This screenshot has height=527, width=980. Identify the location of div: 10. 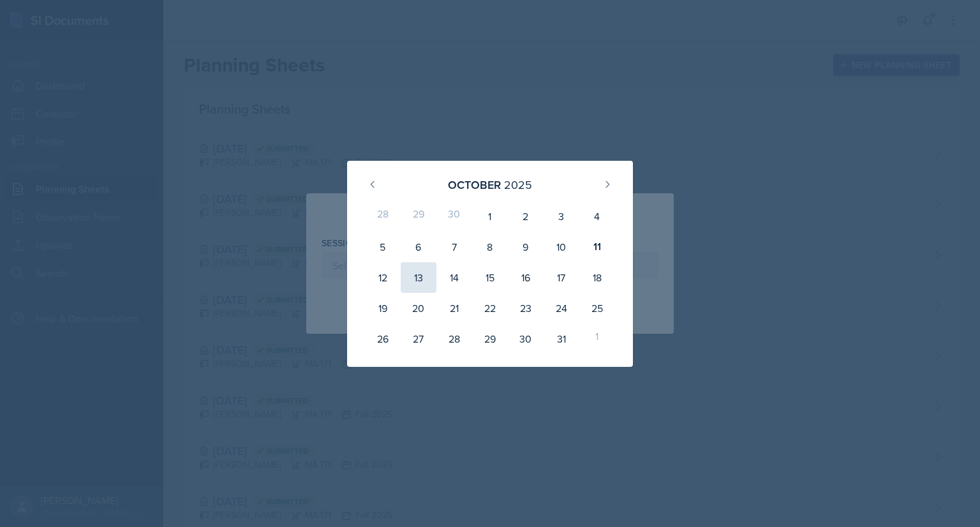
(561, 247).